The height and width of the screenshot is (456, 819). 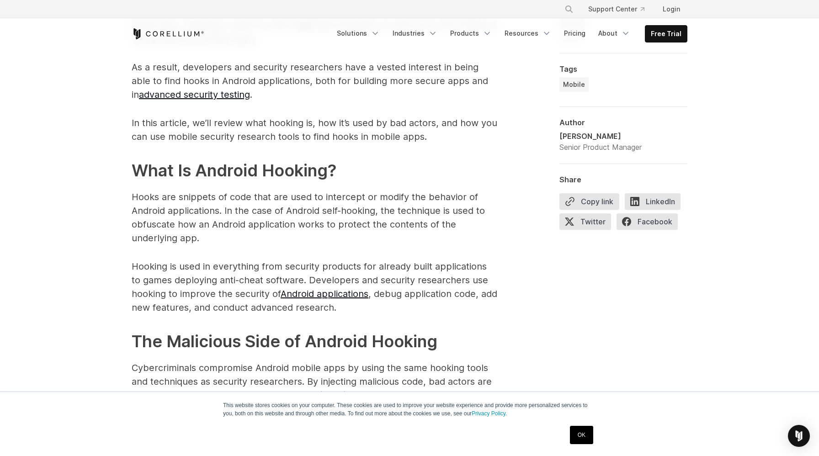 I want to click on a: Facebook, so click(x=650, y=224).